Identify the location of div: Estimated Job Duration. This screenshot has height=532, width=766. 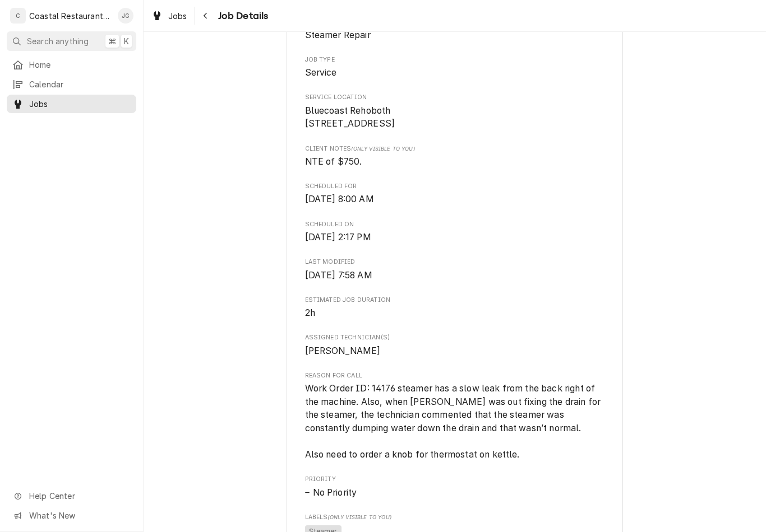
(454, 308).